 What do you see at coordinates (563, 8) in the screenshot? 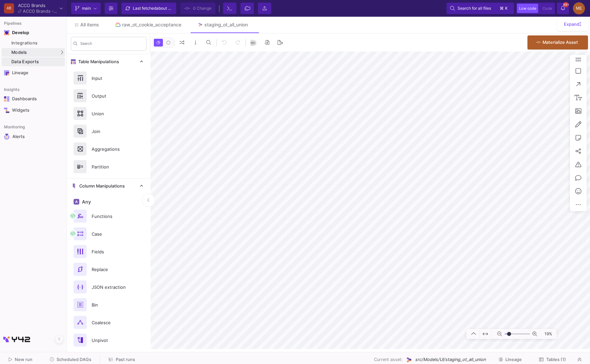
I see `button: 99+` at bounding box center [563, 8].